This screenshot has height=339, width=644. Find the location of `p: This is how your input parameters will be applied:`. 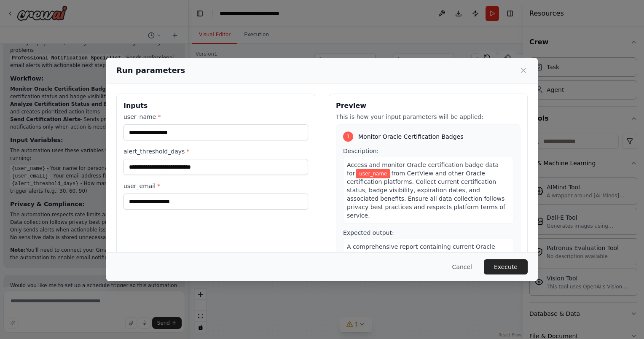

p: This is how your input parameters will be applied: is located at coordinates (428, 117).